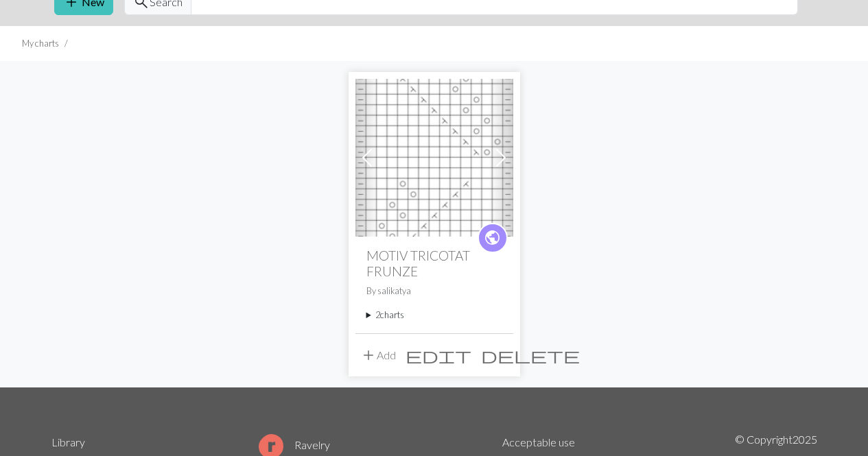  I want to click on h2: MOTIV TRICOTAT FRUNZE, so click(434, 264).